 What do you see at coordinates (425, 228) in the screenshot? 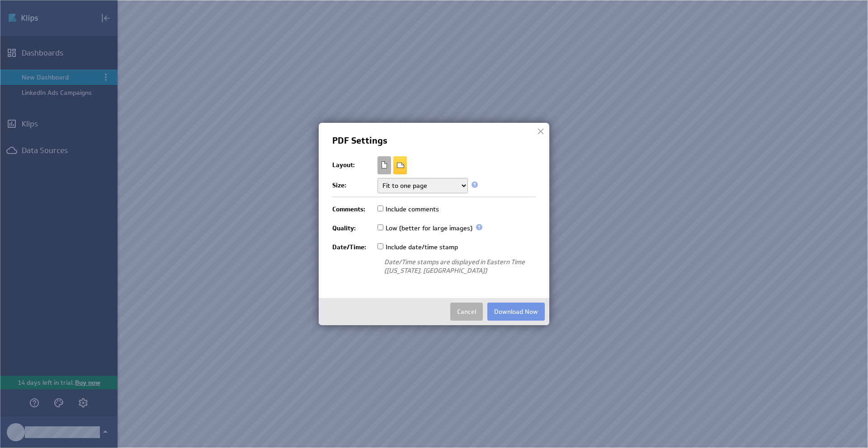
I see `label: Low (better for large images)` at bounding box center [425, 228].